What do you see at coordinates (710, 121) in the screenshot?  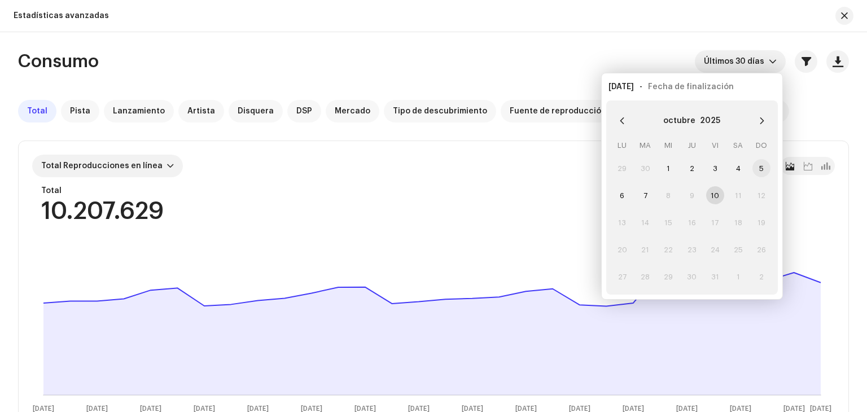 I see `button: Choose Year` at bounding box center [710, 121].